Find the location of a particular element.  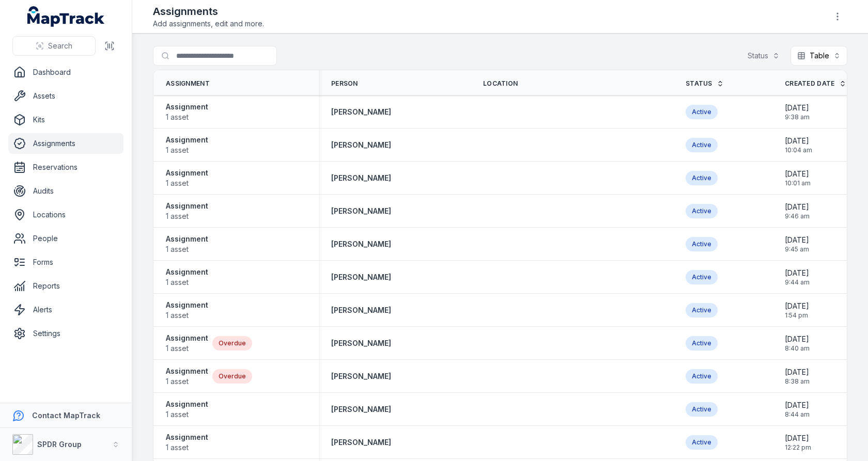

time: 01/07/2025, 1:54:33 pm is located at coordinates (797, 310).